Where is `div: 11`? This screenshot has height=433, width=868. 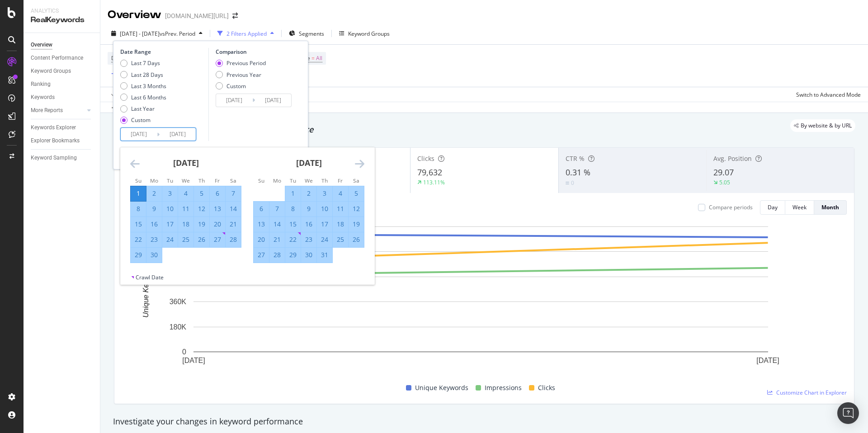
div: 11 is located at coordinates (186, 209).